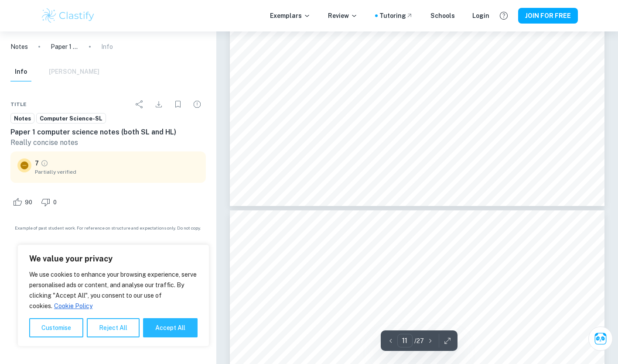 The width and height of the screenshot is (618, 364). Describe the element at coordinates (19, 47) in the screenshot. I see `p: Notes` at that location.